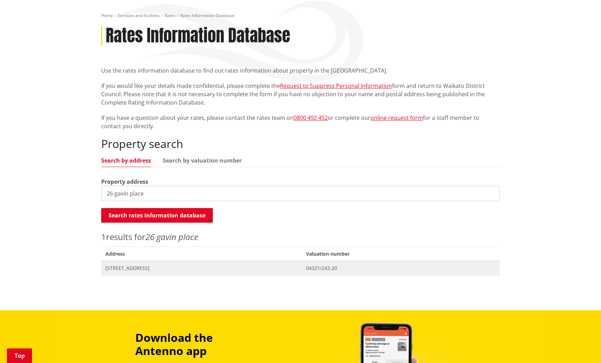 This screenshot has height=363, width=601. I want to click on button: Search rates information database, so click(157, 215).